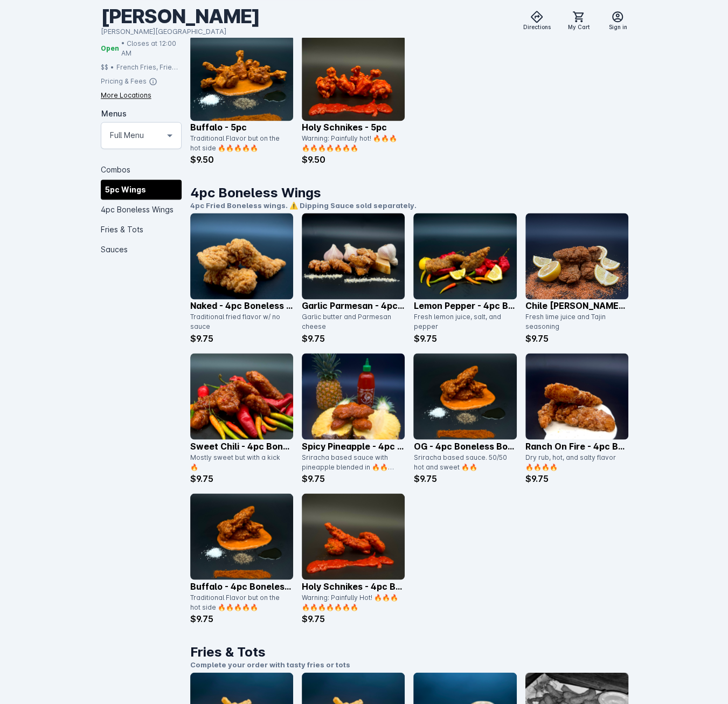 This screenshot has height=704, width=728. I want to click on span: • Closes at 12:00 AM, so click(152, 49).